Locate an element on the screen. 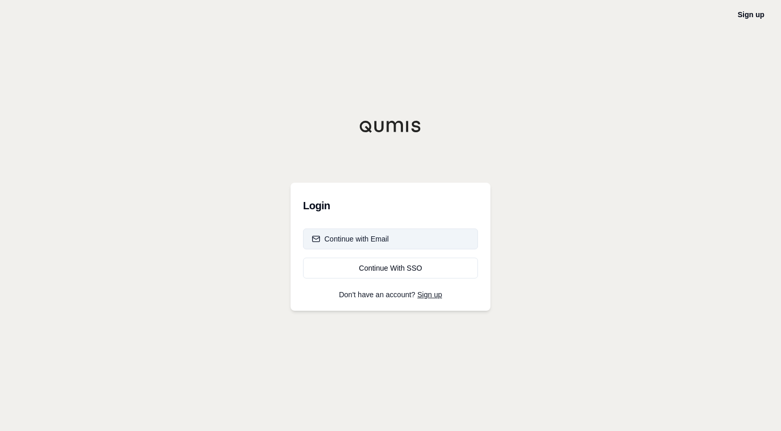 The width and height of the screenshot is (781, 431). p: Don't have an account? is located at coordinates (390, 295).